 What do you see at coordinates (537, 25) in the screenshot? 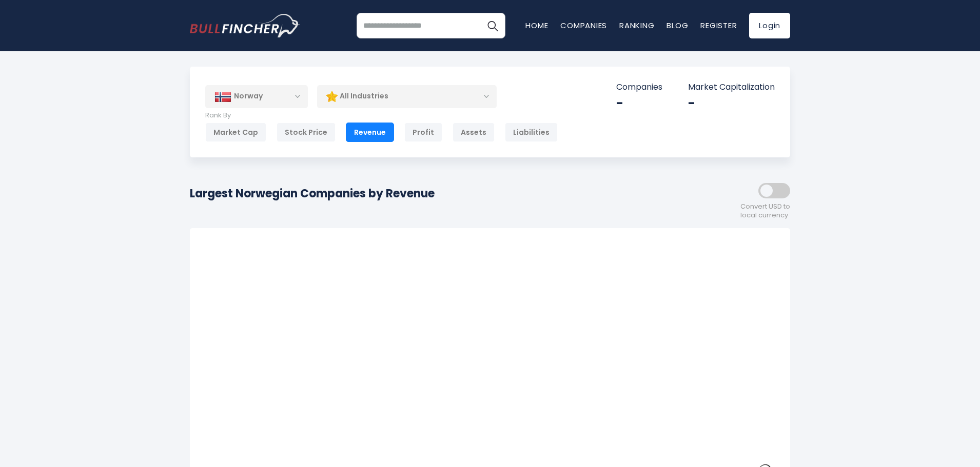
I see `a: Home` at bounding box center [537, 25].